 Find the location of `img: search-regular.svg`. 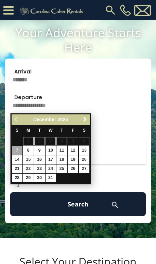

img: search-regular.svg is located at coordinates (110, 10).